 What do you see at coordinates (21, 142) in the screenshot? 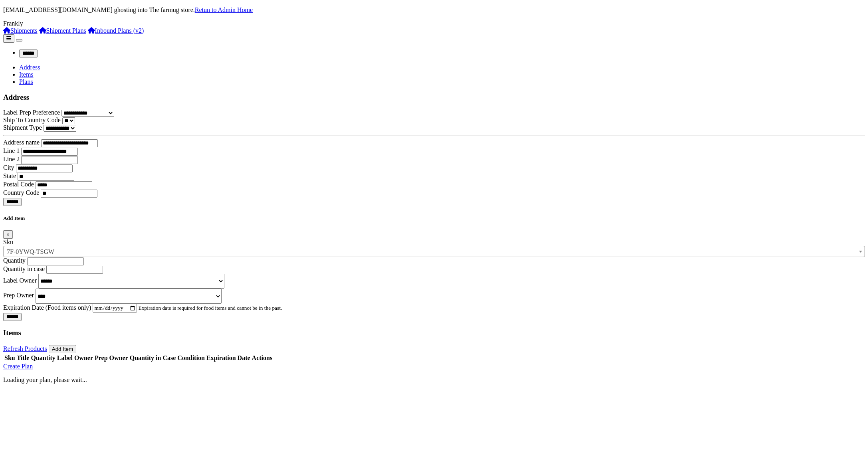
I see `label: Address name` at bounding box center [21, 142].